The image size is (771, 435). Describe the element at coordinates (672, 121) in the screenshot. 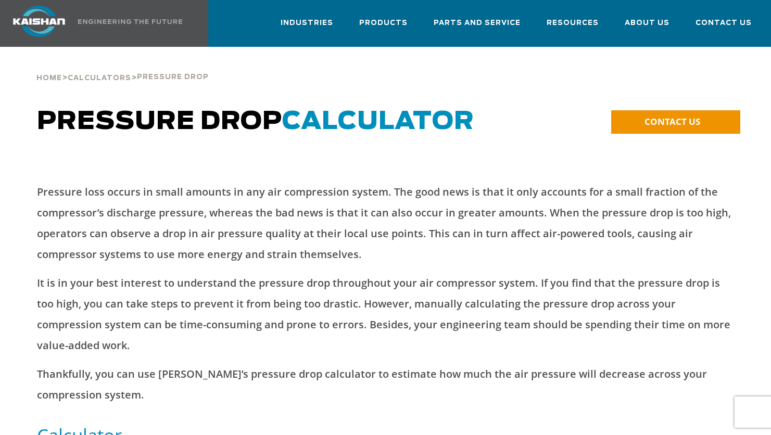

I see `span: CONTACT US` at that location.